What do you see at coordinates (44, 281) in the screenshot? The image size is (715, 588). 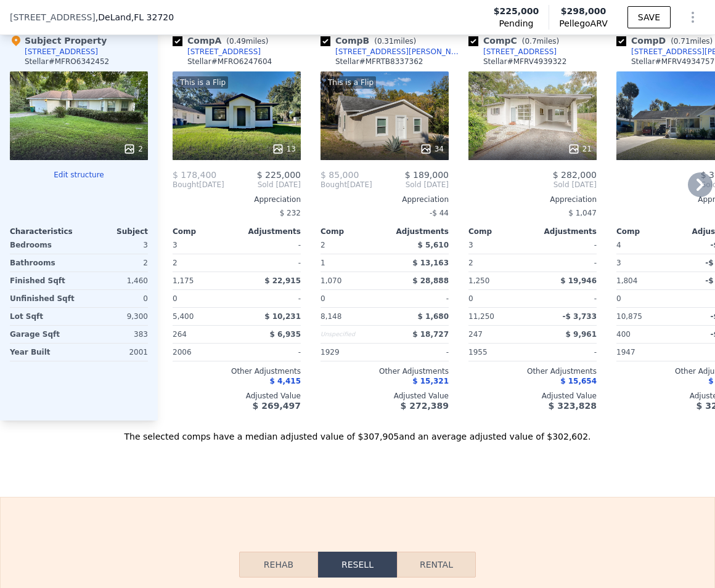 I see `div: Finished Sqft` at bounding box center [44, 281].